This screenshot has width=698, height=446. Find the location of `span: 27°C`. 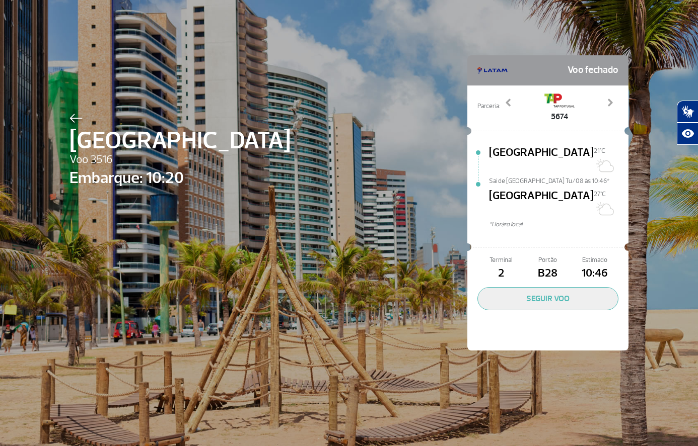

span: 27°C is located at coordinates (599, 194).